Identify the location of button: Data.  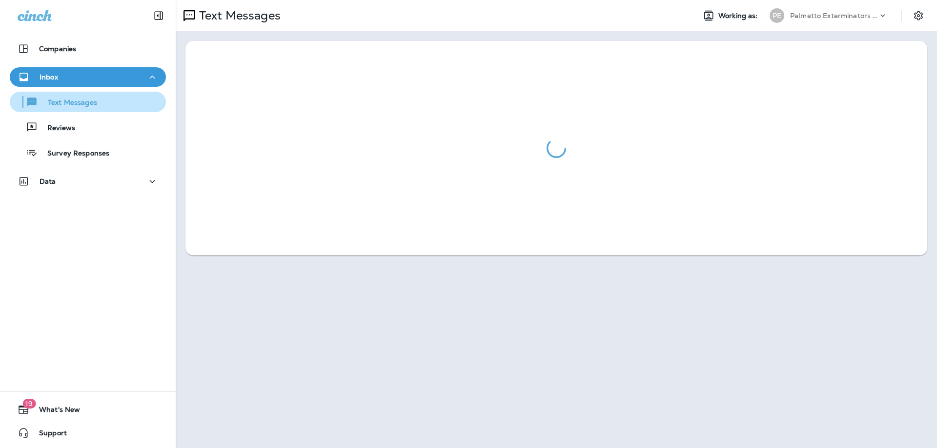
(88, 182).